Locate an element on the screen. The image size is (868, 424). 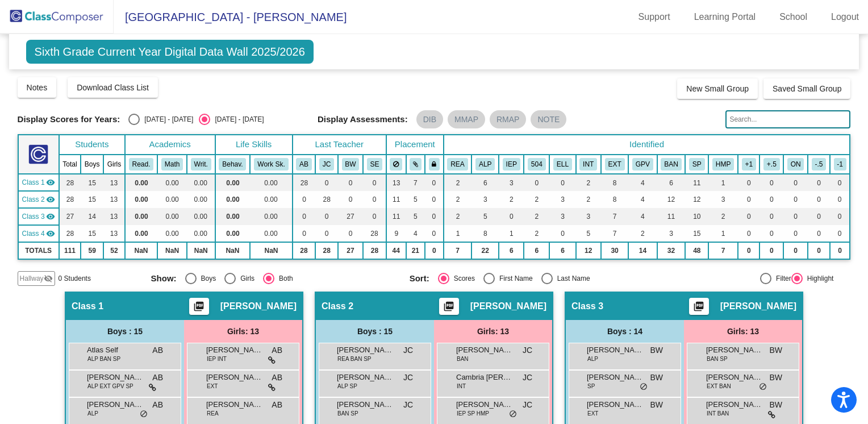
th: Angela Buffo is located at coordinates (304, 164).